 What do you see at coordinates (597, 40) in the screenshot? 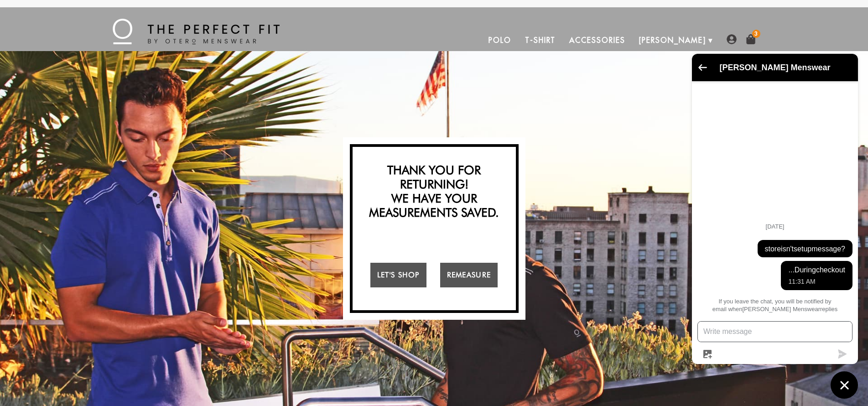
I see `a: Accessories` at bounding box center [597, 40].